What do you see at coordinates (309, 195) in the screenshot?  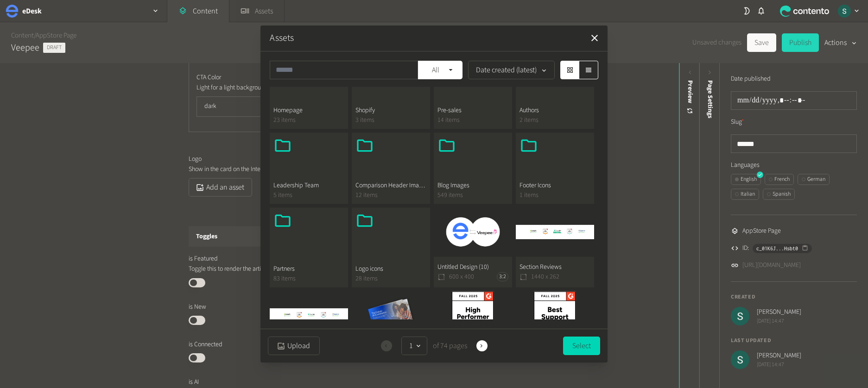 I see `span: 5 items` at bounding box center [309, 195].